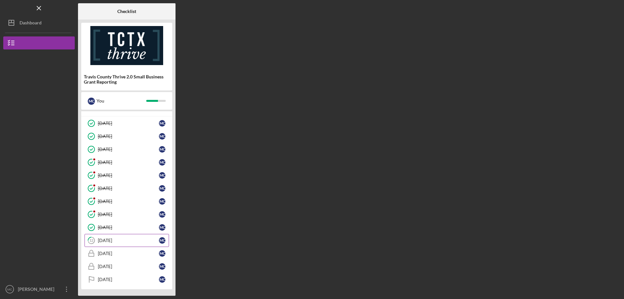  Describe the element at coordinates (39, 23) in the screenshot. I see `button: Dashboard` at that location.